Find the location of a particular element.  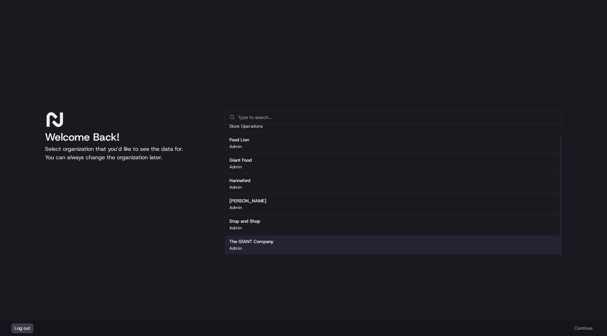

h2: Giant Food is located at coordinates (241, 160).